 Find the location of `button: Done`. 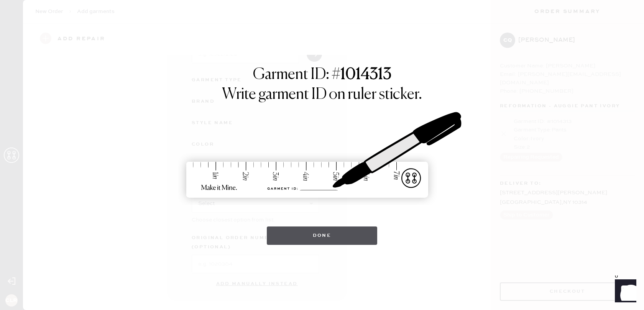

button: Done is located at coordinates (322, 236).